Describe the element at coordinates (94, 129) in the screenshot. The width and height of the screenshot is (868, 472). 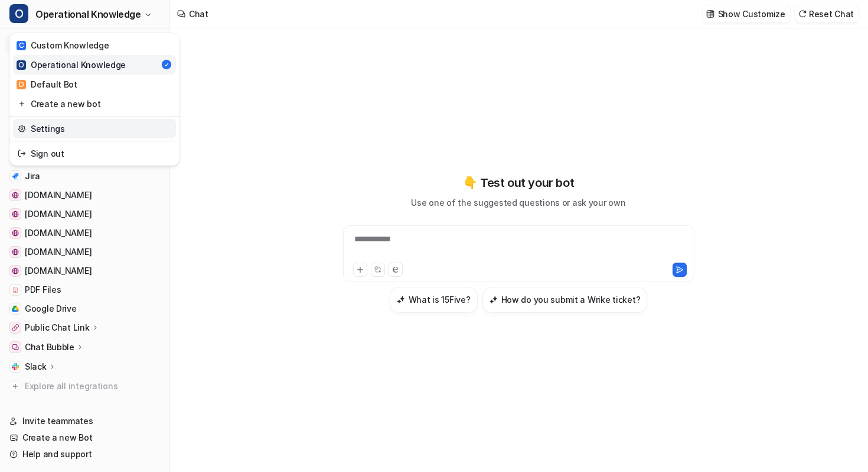
I see `a: Settings` at that location.